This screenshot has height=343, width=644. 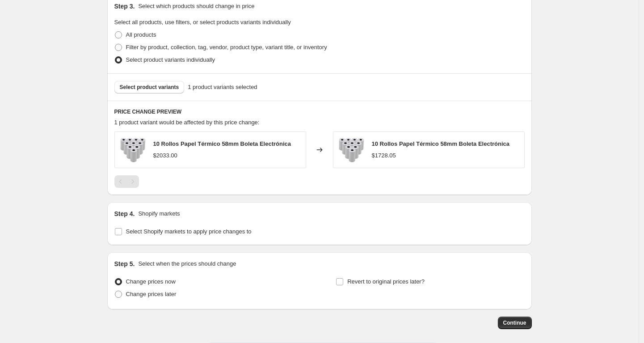 What do you see at coordinates (227, 47) in the screenshot?
I see `span: Filter by product, collection, tag, vendor, product type, variant title, or inventory` at bounding box center [227, 47].